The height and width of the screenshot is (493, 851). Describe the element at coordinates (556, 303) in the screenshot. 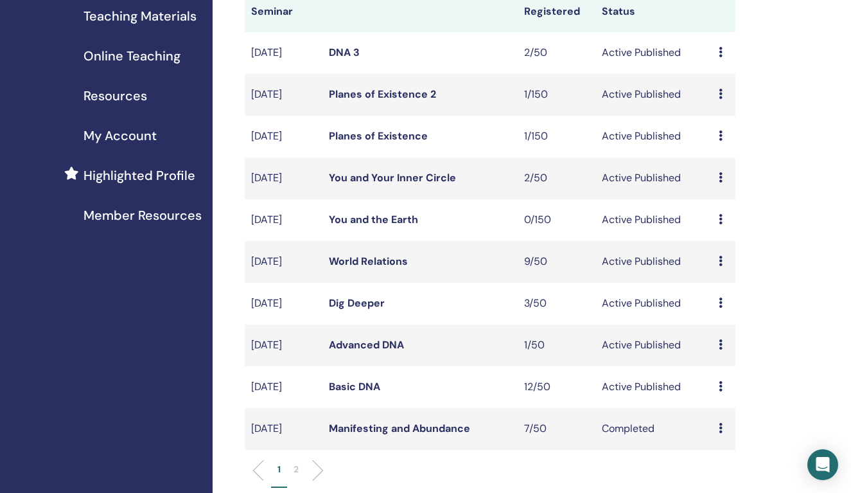

I see `td: 3/50` at that location.